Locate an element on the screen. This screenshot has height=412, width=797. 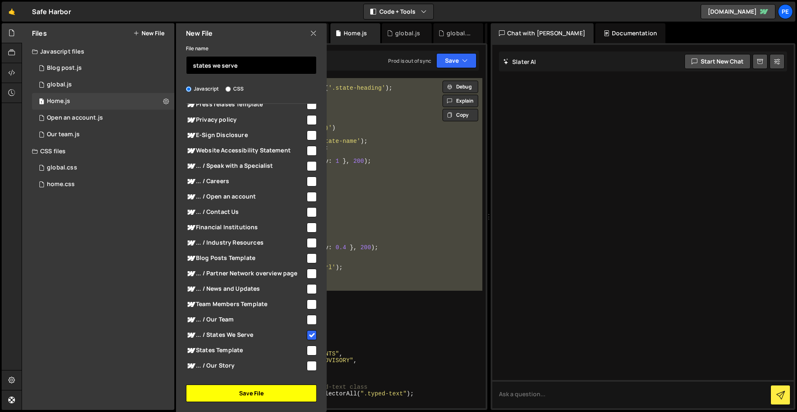
div: Open an account.js is located at coordinates (75, 118).